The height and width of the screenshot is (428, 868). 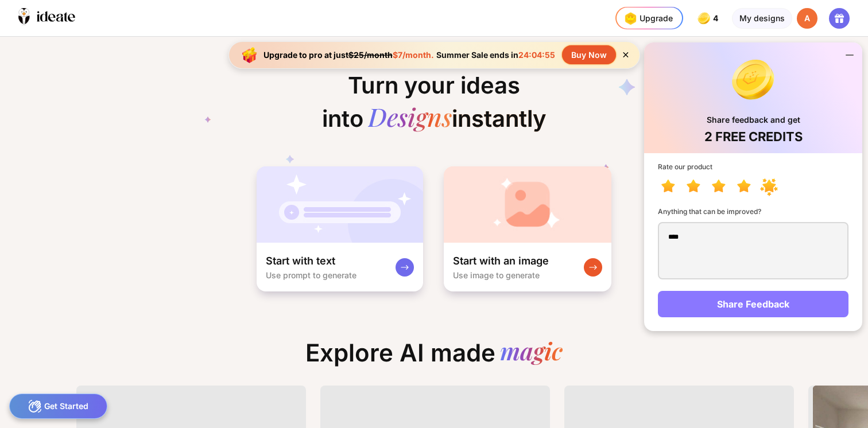 I want to click on div: Start with an image, so click(x=500, y=261).